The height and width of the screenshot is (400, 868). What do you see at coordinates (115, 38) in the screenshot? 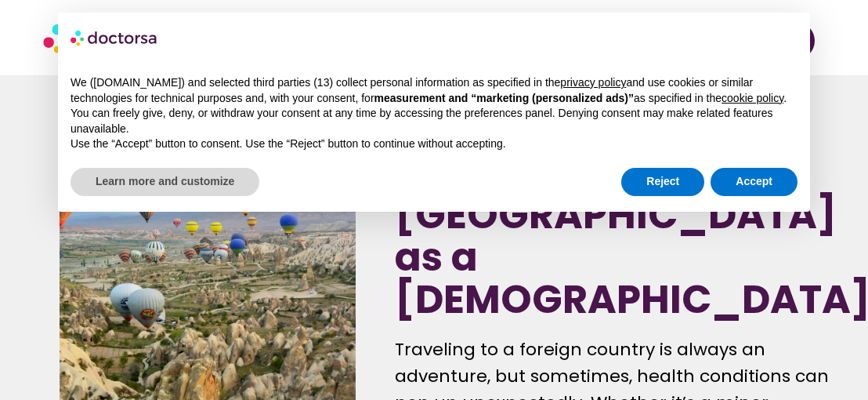
I see `img: logo` at bounding box center [115, 38].